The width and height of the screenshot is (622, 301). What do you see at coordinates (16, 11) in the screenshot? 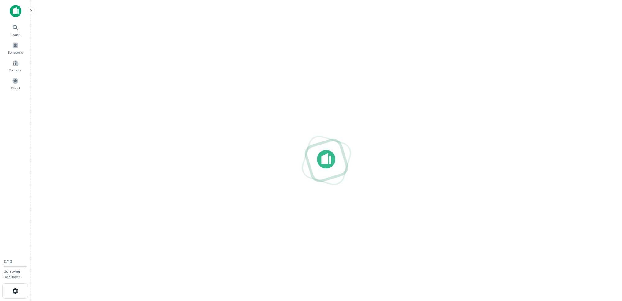
I see `img: capitalize-icon.png` at bounding box center [16, 11].